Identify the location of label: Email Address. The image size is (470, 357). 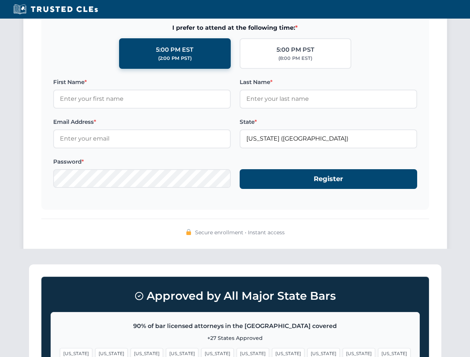
(142, 122).